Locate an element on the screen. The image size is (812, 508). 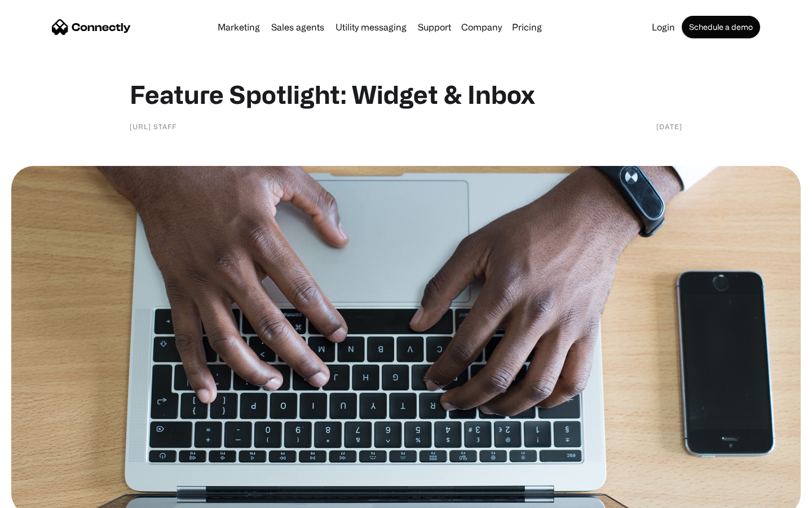
a: Sales agents is located at coordinates (298, 27).